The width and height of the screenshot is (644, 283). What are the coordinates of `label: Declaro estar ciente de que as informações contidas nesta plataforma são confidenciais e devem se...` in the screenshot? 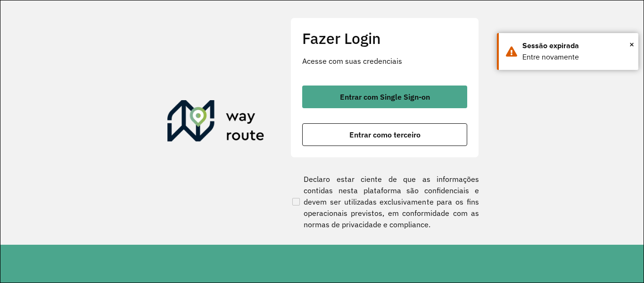 It's located at (384, 202).